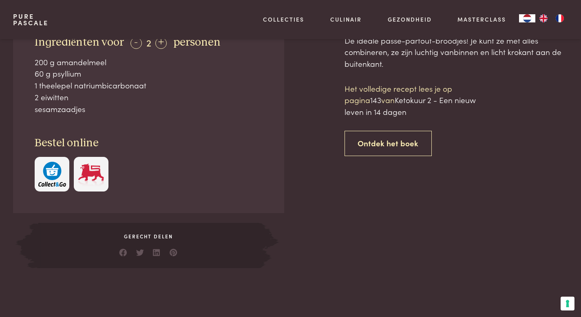 This screenshot has width=581, height=317. Describe the element at coordinates (552, 18) in the screenshot. I see `ul: Language list` at that location.